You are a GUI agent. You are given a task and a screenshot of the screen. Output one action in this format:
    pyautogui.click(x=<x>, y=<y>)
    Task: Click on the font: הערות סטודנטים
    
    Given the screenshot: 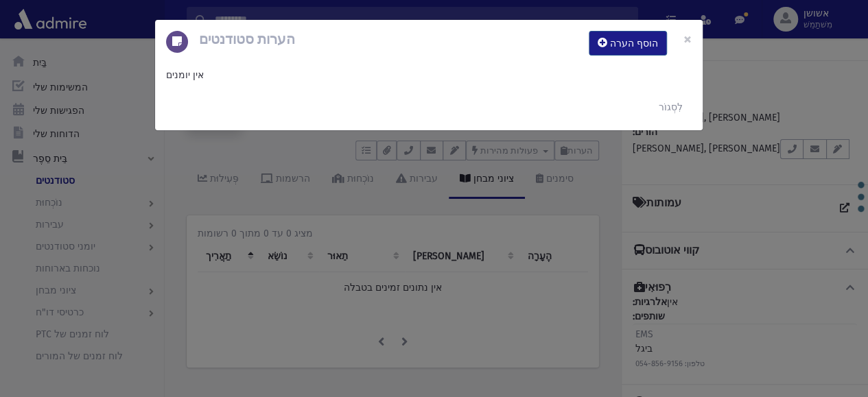 What is the action you would take?
    pyautogui.click(x=247, y=39)
    